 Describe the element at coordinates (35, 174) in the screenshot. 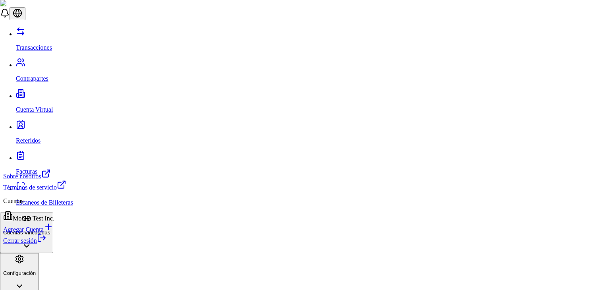

I see `div: Sobre nosotros` at that location.